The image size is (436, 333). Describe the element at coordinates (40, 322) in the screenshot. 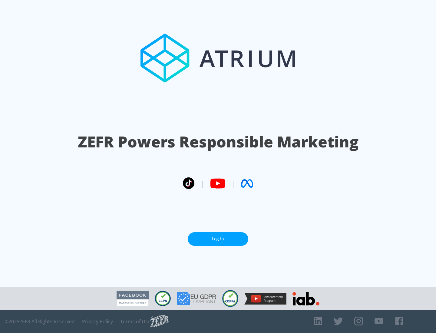

I see `span: © 2025 ZEFR All Rights Reserved` at that location.